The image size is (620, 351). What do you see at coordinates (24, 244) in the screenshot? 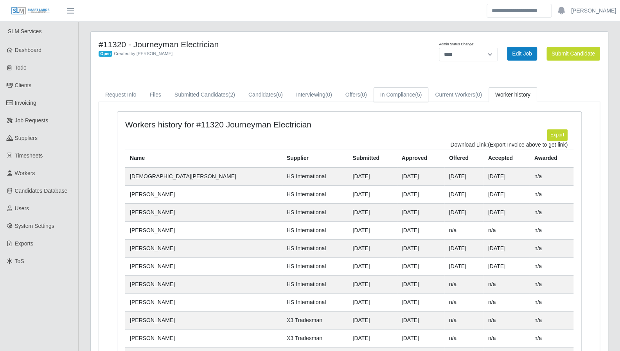
I see `span: Exports` at bounding box center [24, 244].